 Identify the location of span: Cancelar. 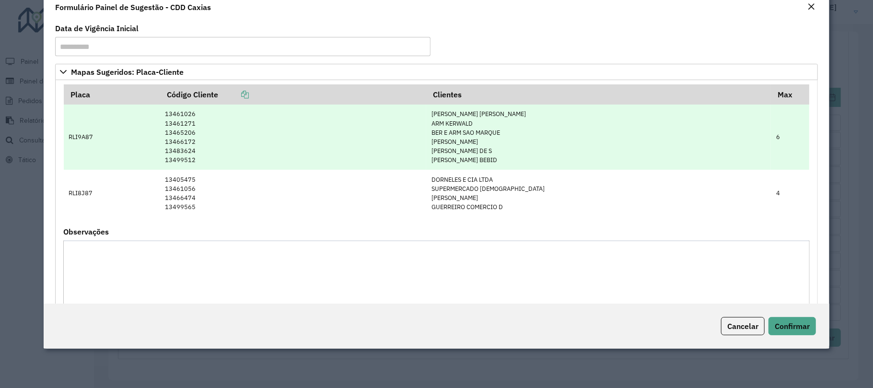
(743, 326).